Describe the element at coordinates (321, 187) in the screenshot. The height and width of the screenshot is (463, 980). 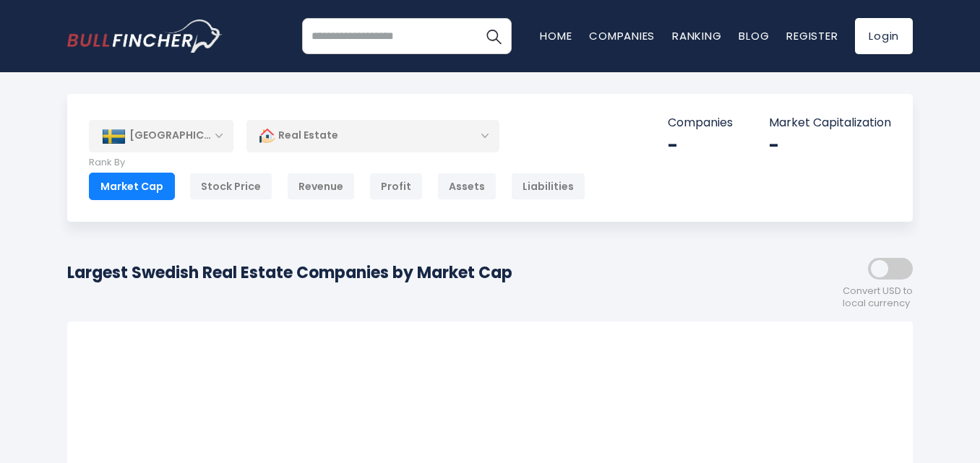
I see `div: Revenue` at that location.